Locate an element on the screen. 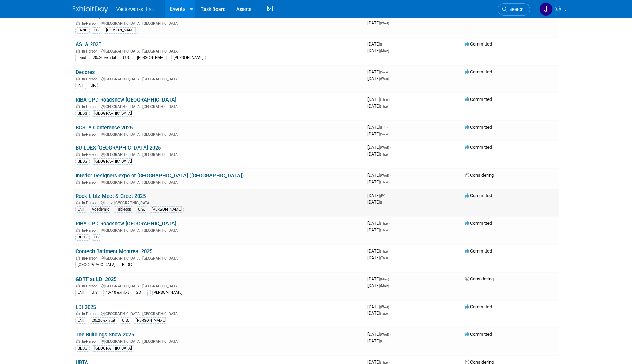 Image resolution: width=632 pixels, height=364 pixels. a: LDI 2025 is located at coordinates (86, 307).